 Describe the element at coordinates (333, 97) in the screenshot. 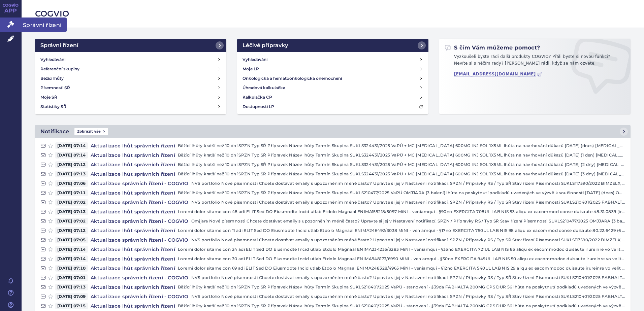

I see `a: Kalkulačka CP` at that location.